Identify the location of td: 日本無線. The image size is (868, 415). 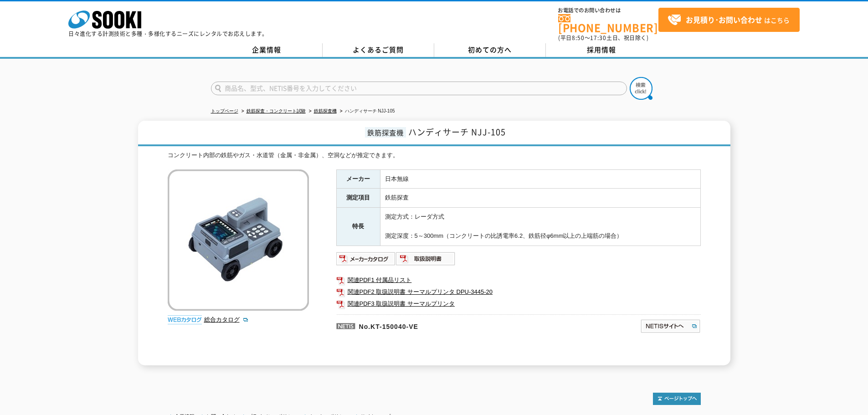
(540, 179).